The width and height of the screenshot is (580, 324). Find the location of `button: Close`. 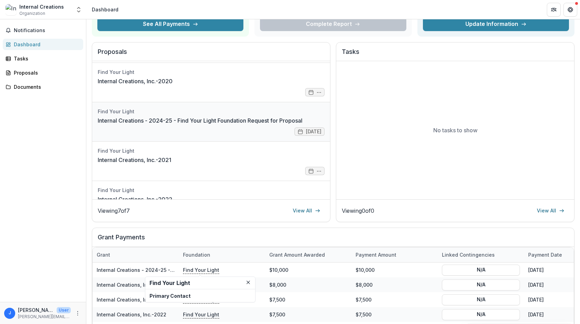

button: Close is located at coordinates (248, 282).